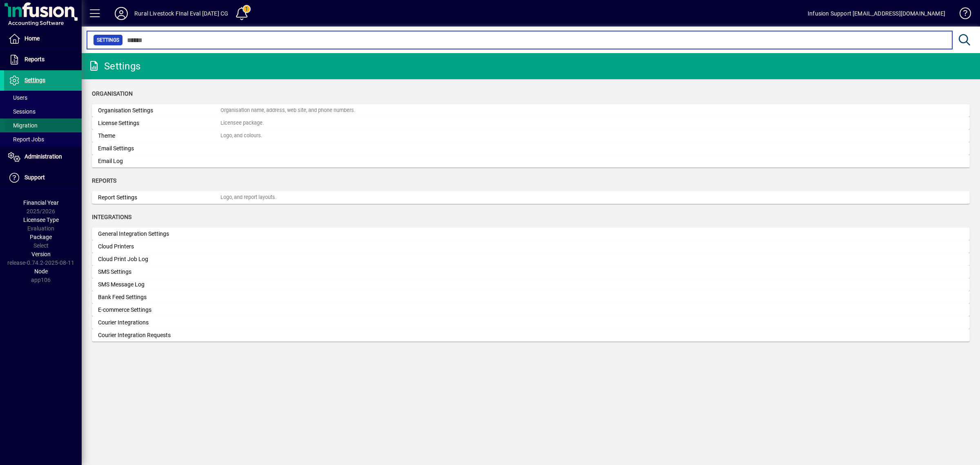  What do you see at coordinates (43, 178) in the screenshot?
I see `a: Support` at bounding box center [43, 178].